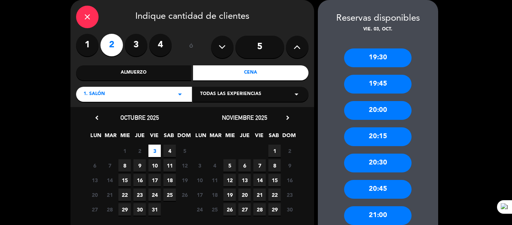  I want to click on span: 1. Salón, so click(94, 94).